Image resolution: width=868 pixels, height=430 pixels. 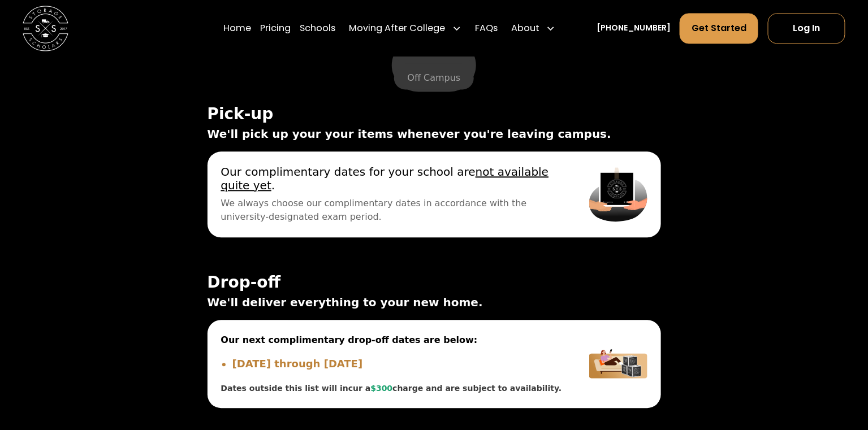 What do you see at coordinates (486, 28) in the screenshot?
I see `a: FAQs` at bounding box center [486, 28].